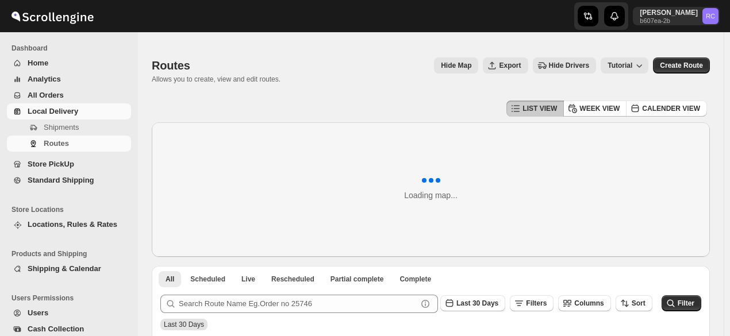 This screenshot has width=730, height=336. What do you see at coordinates (44, 79) in the screenshot?
I see `span: Analytics` at bounding box center [44, 79].